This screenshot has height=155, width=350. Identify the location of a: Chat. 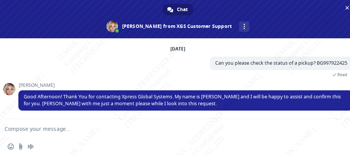
(178, 10).